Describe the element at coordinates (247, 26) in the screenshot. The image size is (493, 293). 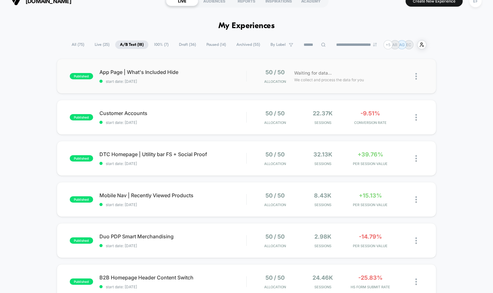
I see `h1: My Experiences` at that location.